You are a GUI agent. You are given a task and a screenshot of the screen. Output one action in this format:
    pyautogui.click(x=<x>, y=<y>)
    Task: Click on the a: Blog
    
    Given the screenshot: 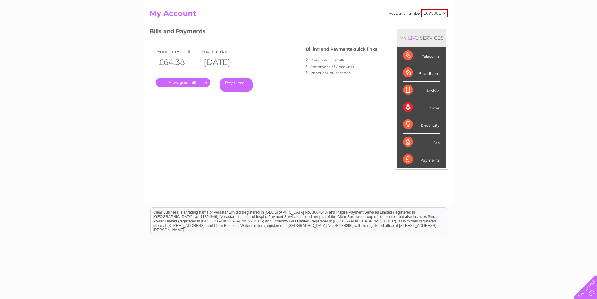 What is the action you would take?
    pyautogui.click(x=547, y=29)
    